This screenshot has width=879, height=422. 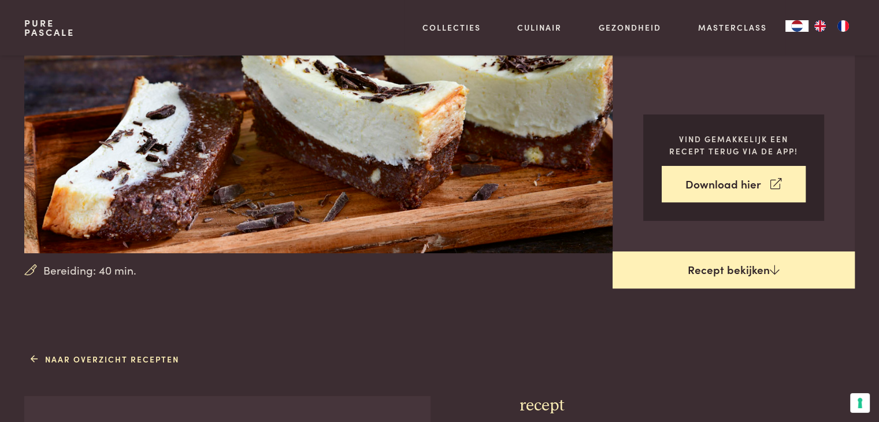 What do you see at coordinates (832, 26) in the screenshot?
I see `ul: Language list` at bounding box center [832, 26].